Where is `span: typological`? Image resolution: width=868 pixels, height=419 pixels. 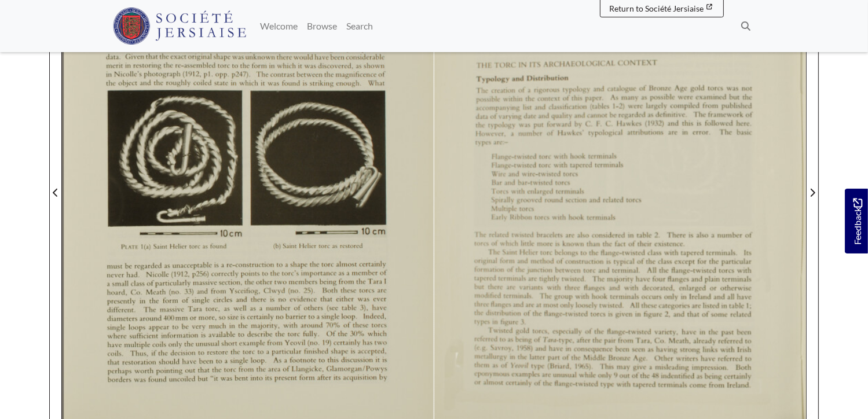
span: typological is located at coordinates (604, 132).